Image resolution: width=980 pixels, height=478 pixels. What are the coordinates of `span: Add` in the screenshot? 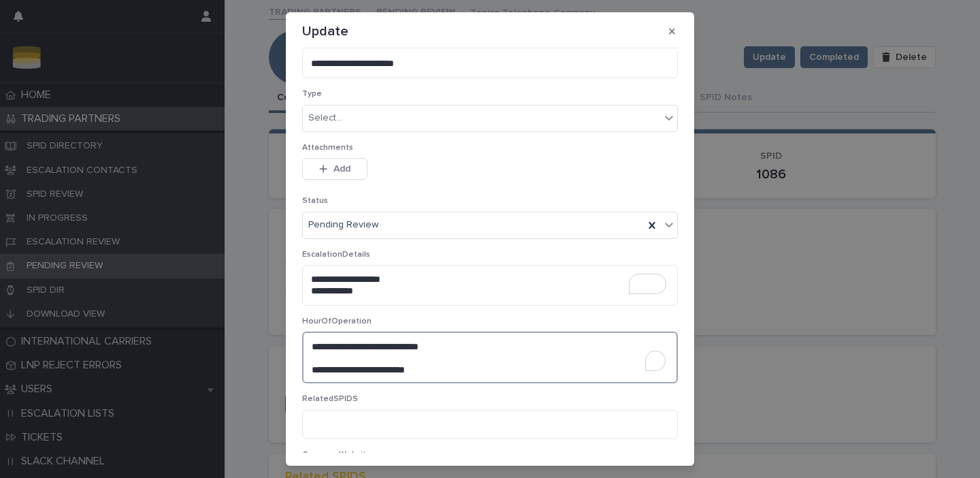 It's located at (342, 169).